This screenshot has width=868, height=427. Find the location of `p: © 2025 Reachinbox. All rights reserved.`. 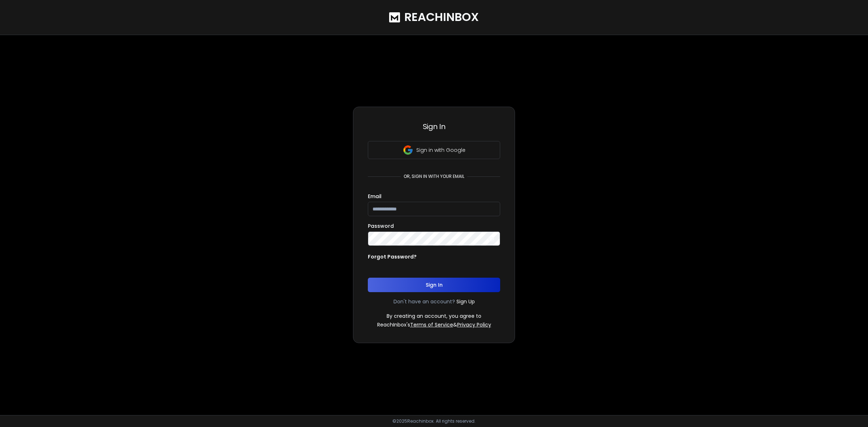

p: © 2025 Reachinbox. All rights reserved. is located at coordinates (434, 421).